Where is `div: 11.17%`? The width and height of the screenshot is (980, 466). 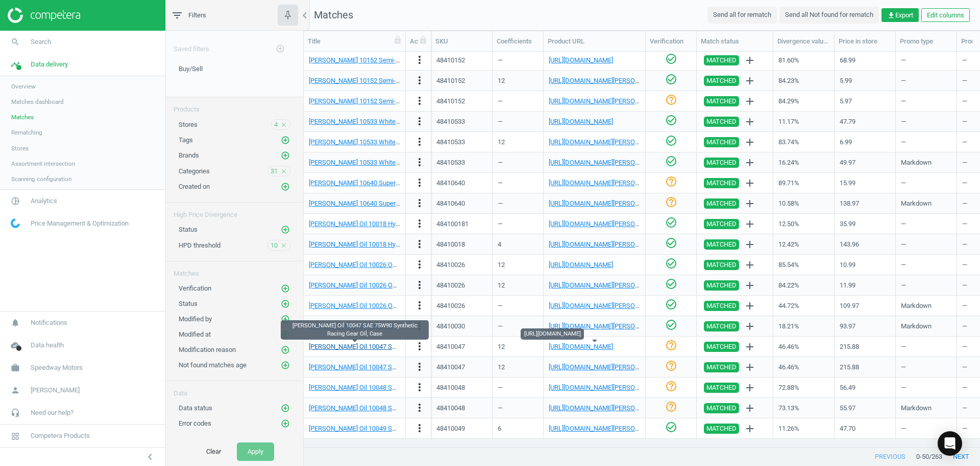
div: 11.17% is located at coordinates (804, 121).